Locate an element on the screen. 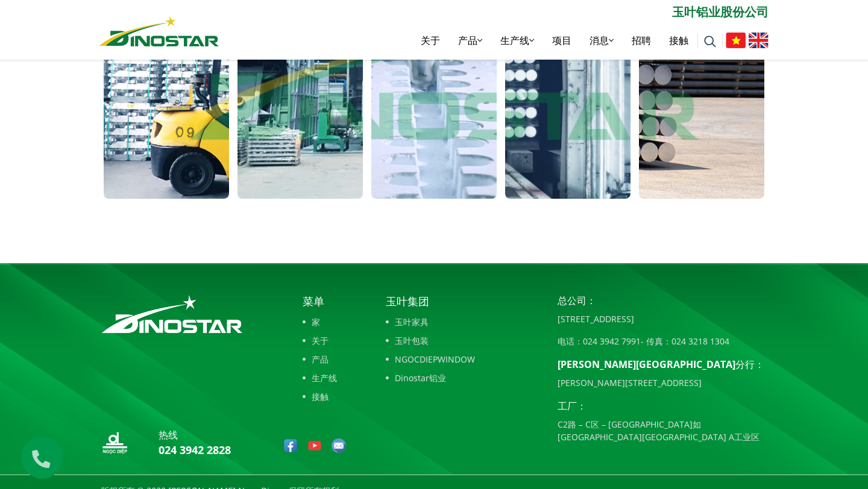  a: 024 3942 7991 is located at coordinates (612, 341).